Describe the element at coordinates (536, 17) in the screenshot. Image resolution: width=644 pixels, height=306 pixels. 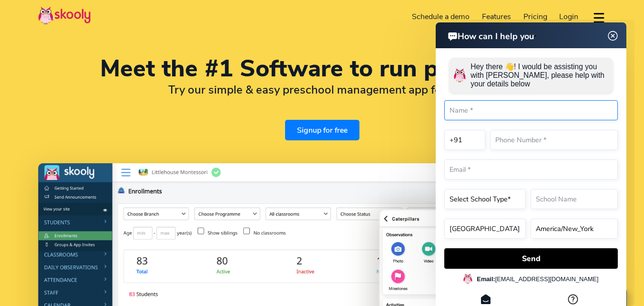
I see `a: Pricing` at that location.